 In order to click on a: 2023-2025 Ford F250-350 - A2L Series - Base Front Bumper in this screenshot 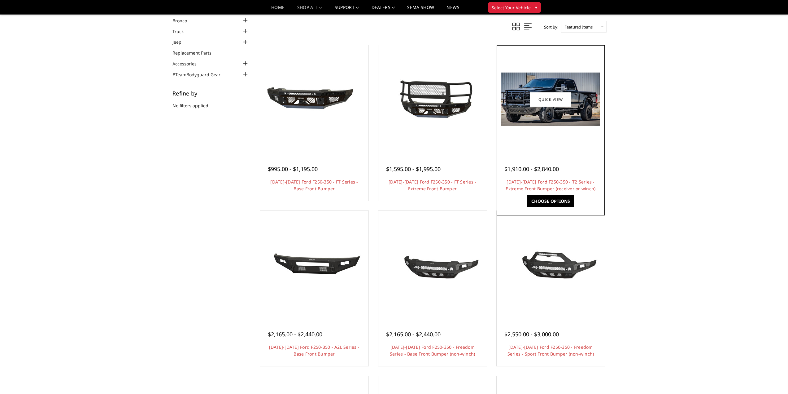, I will do `click(314, 265)`.